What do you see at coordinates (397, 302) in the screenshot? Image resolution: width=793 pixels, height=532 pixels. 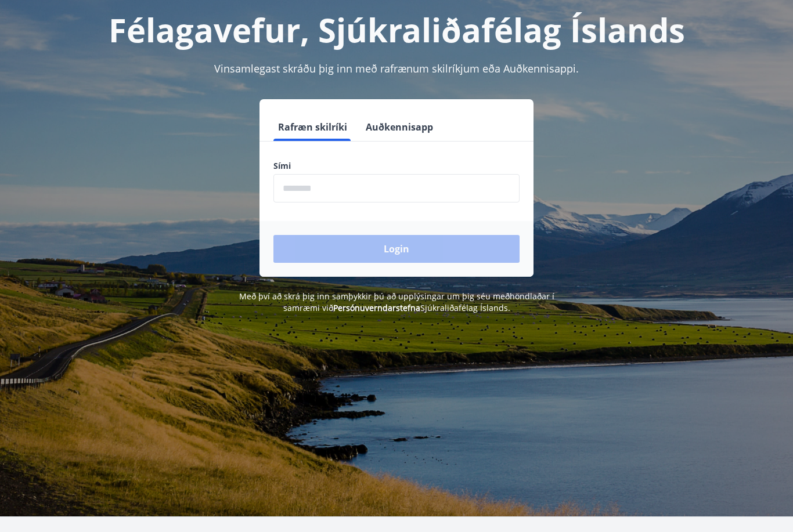 I see `span: Með því að skrá þig inn samþykkir þú að upplýsingar um þig séu meðhöndlaðar í samræmi við Sjúkral...` at bounding box center [397, 302].